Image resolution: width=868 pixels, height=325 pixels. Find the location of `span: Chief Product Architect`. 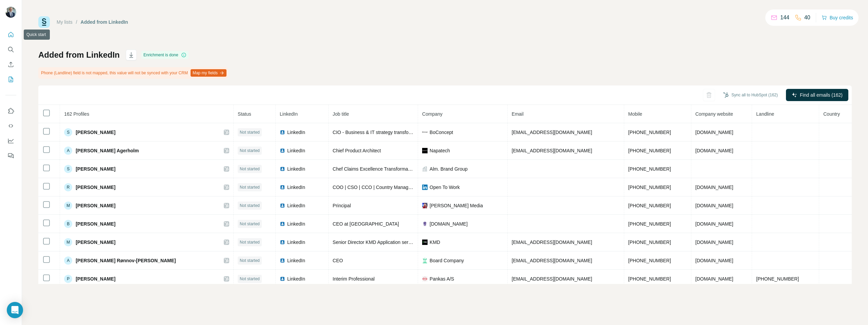

span: Chief Product Architect is located at coordinates (357, 151).